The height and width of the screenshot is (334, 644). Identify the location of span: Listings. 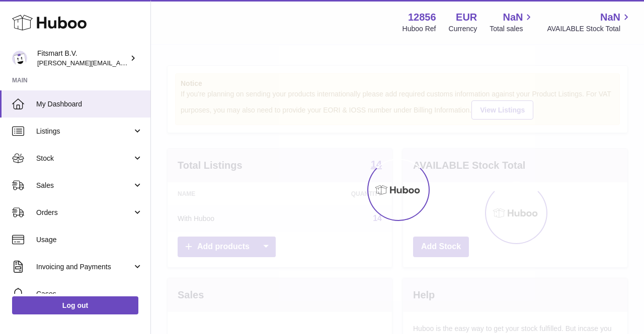
(84, 131).